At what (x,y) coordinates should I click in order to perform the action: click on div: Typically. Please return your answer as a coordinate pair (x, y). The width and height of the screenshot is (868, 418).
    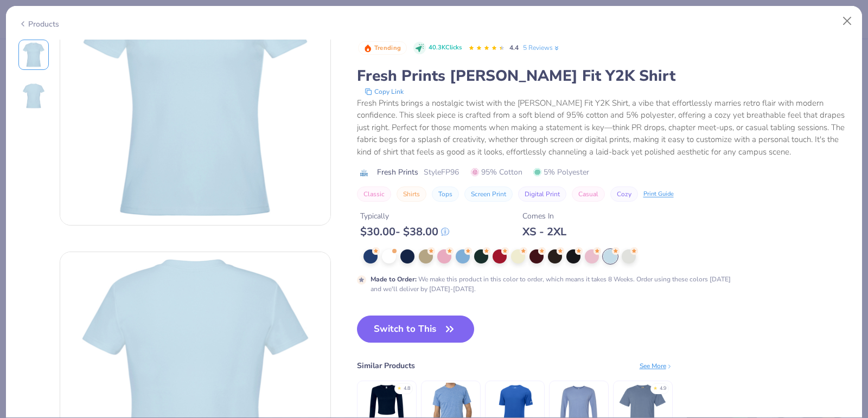
    Looking at the image, I should click on (405, 216).